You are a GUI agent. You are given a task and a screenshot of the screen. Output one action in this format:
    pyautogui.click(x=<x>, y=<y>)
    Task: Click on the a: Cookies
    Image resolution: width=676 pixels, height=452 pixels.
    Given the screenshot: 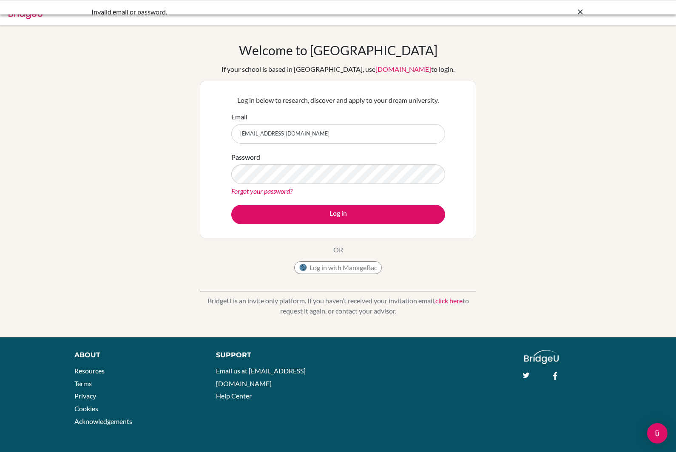 What is the action you would take?
    pyautogui.click(x=86, y=409)
    